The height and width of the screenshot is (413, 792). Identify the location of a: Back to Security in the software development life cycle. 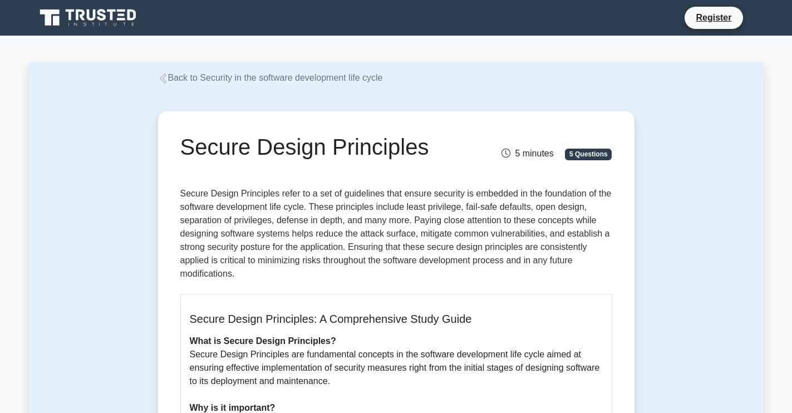
(270, 77).